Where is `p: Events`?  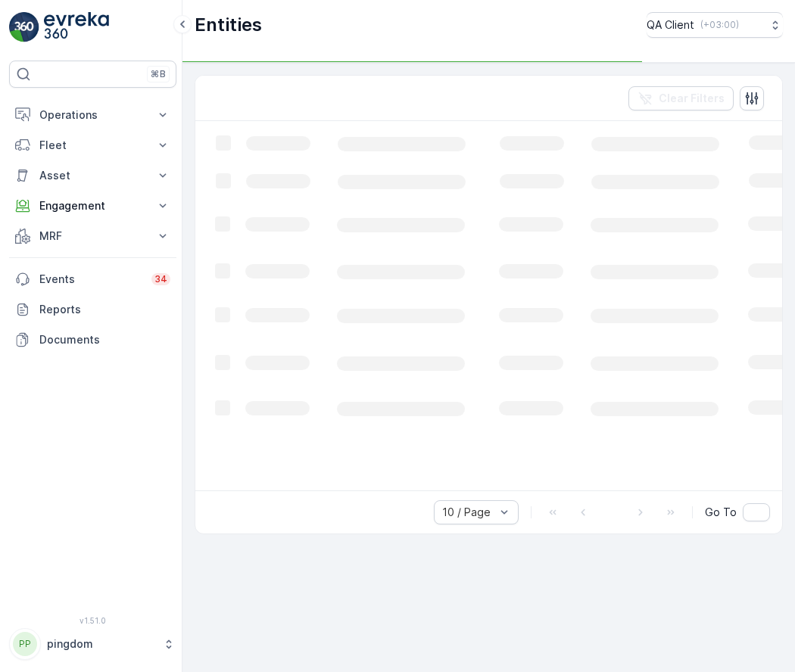 p: Events is located at coordinates (91, 279).